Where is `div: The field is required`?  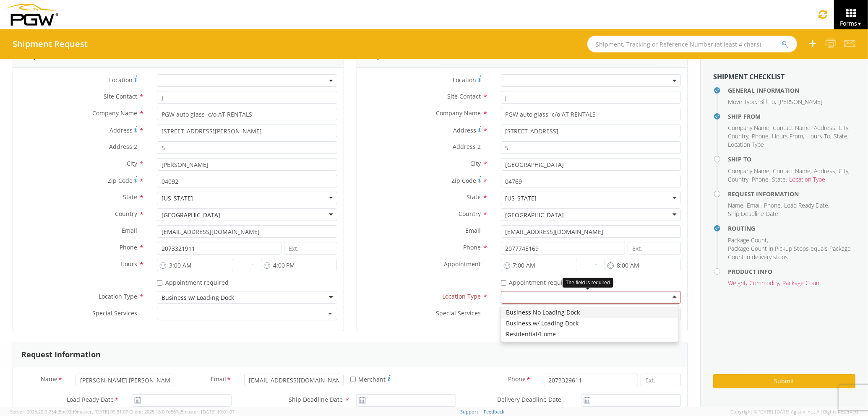
div: The field is required is located at coordinates (588, 283).